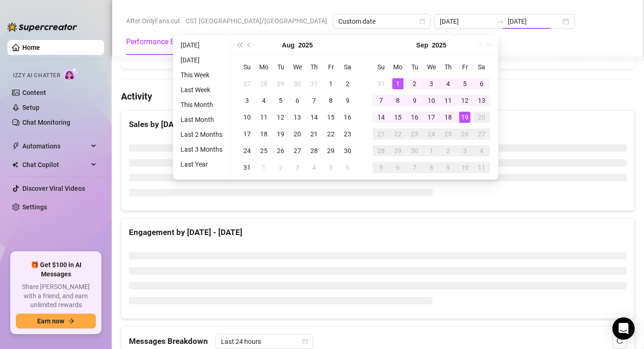 The image size is (644, 349). What do you see at coordinates (16, 146) in the screenshot?
I see `span: thunderbolt` at bounding box center [16, 146].